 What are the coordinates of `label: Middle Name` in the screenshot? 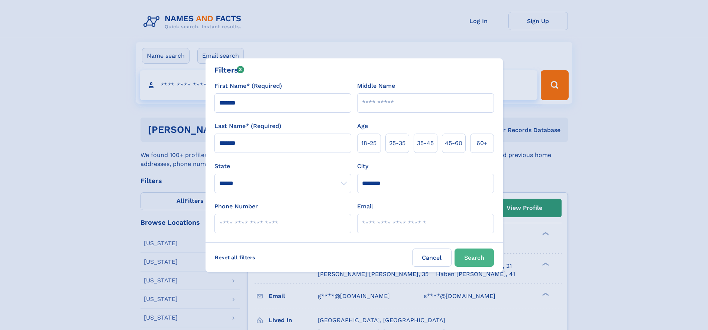 It's located at (376, 86).